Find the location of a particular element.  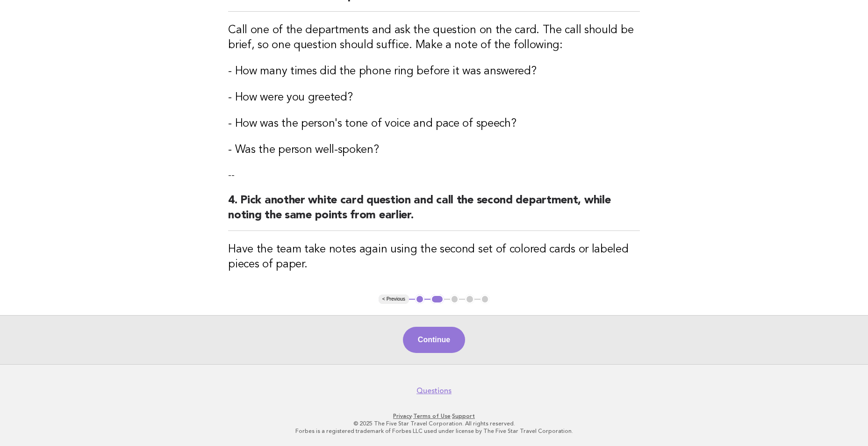

h3: - How were you greeted? is located at coordinates (434, 98).